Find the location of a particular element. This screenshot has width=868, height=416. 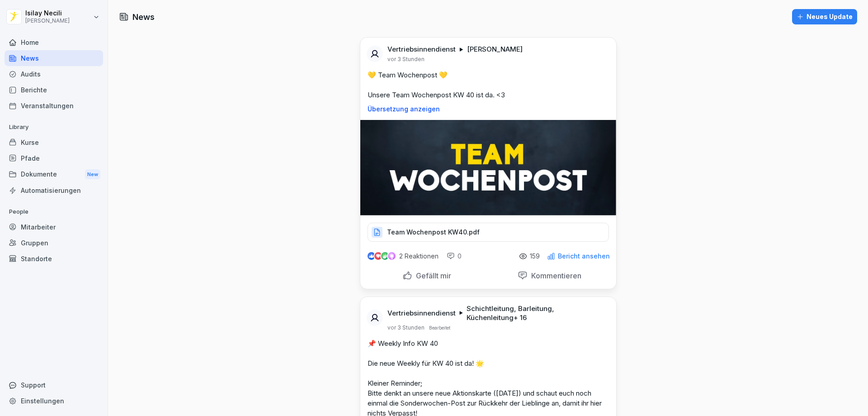

p: Schichtleitung, Barleitung, Küchenleitung + 16 is located at coordinates (536, 313).